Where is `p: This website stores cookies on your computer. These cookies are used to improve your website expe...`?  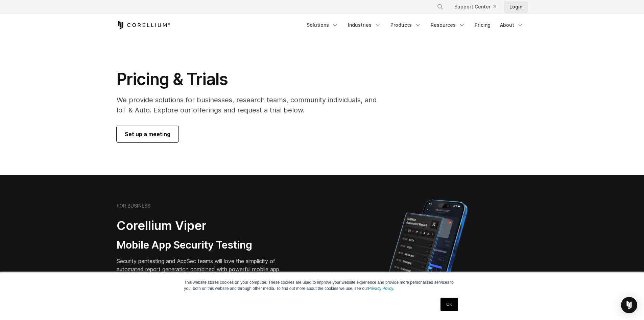 p: This website stores cookies on your computer. These cookies are used to improve your website expe... is located at coordinates (322, 285).